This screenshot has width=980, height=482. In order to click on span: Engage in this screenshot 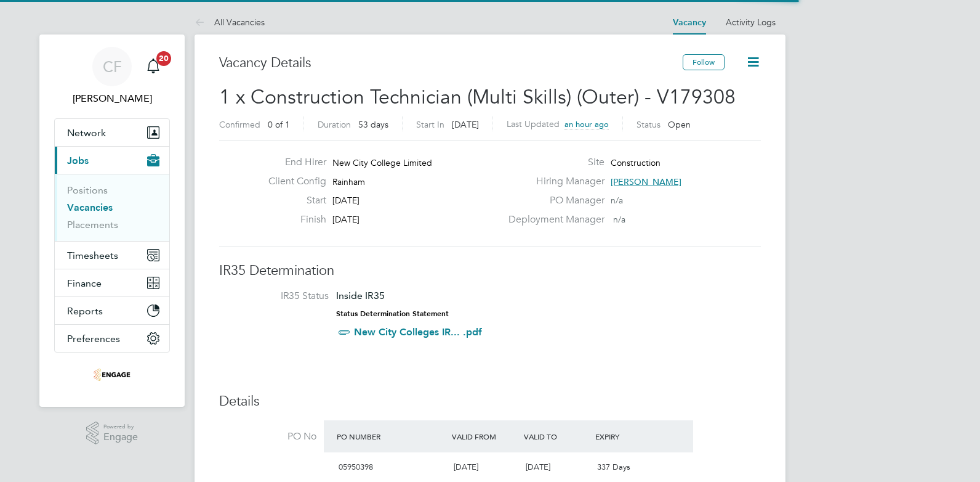, I will do `click(121, 437)`.